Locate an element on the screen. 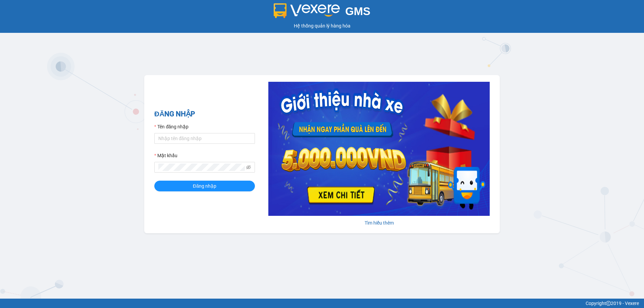 The image size is (644, 308). input: Tên đăng nhập is located at coordinates (204, 138).